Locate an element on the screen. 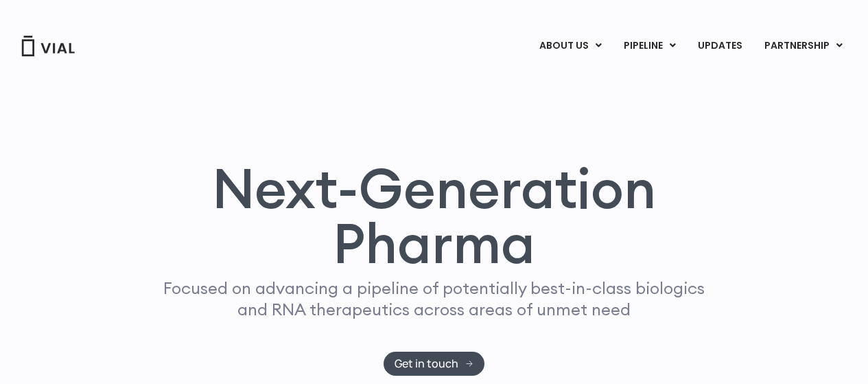 This screenshot has height=384, width=868. p: Focused on advancing a pipeline of potentially best-in-class biologics and RNA therapeutics acros... is located at coordinates (435, 299).